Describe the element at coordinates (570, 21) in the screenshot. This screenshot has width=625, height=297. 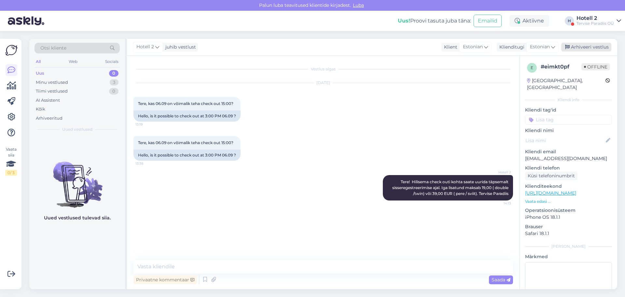
I see `div: H` at that location.